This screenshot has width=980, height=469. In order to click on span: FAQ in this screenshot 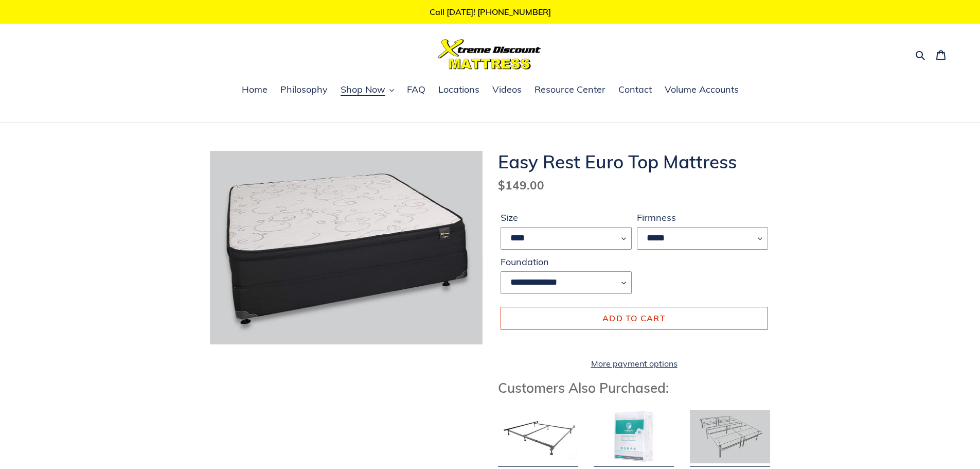, I will do `click(416, 90)`.